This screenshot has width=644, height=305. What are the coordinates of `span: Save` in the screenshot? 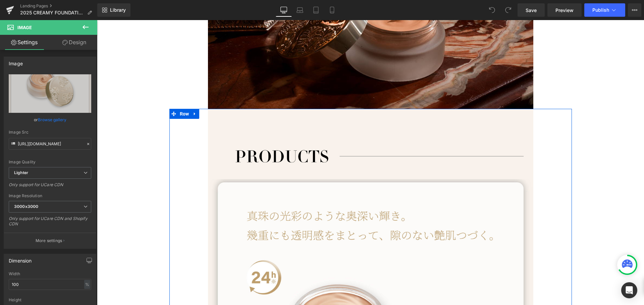 It's located at (531, 10).